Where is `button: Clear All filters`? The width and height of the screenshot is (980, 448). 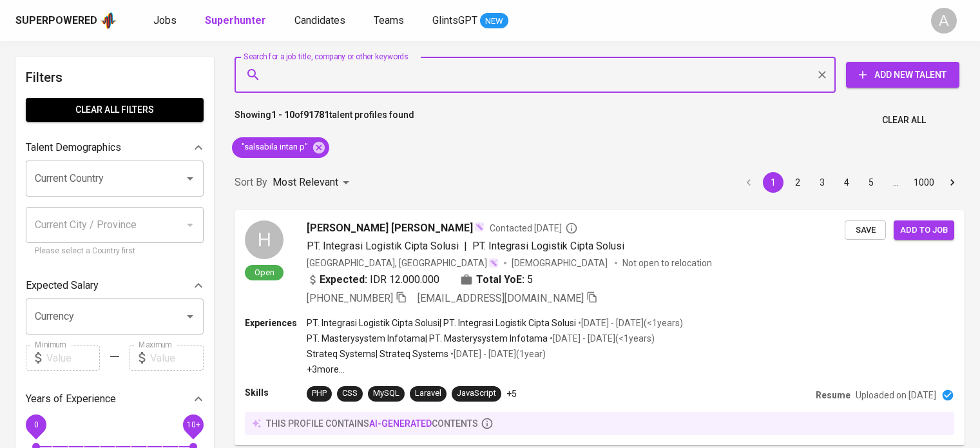
button: Clear All filters is located at coordinates (115, 110).